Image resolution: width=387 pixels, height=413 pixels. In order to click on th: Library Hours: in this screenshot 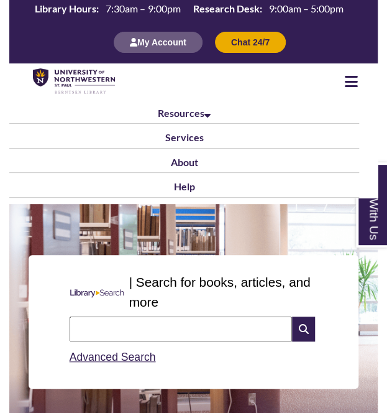, I will do `click(65, 9)`.